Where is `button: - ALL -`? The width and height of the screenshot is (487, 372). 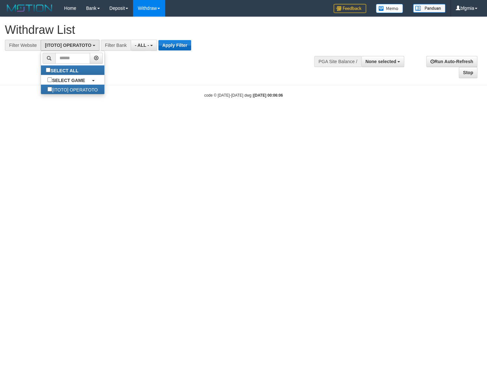 button: - ALL - is located at coordinates (144, 45).